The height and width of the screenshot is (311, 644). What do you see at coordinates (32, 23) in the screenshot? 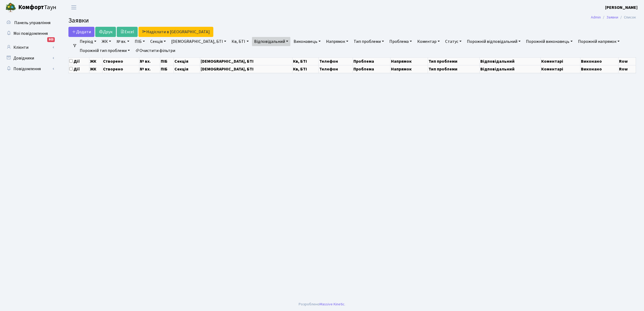
I see `span: Панель управління` at bounding box center [32, 23].